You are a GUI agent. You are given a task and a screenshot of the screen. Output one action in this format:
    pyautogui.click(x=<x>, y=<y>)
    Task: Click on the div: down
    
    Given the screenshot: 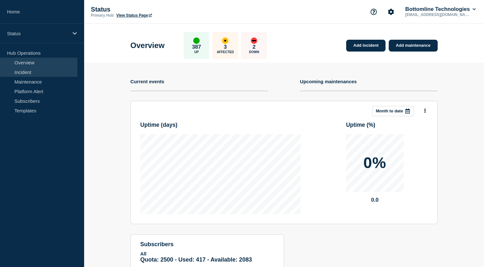 What is the action you would take?
    pyautogui.click(x=254, y=41)
    